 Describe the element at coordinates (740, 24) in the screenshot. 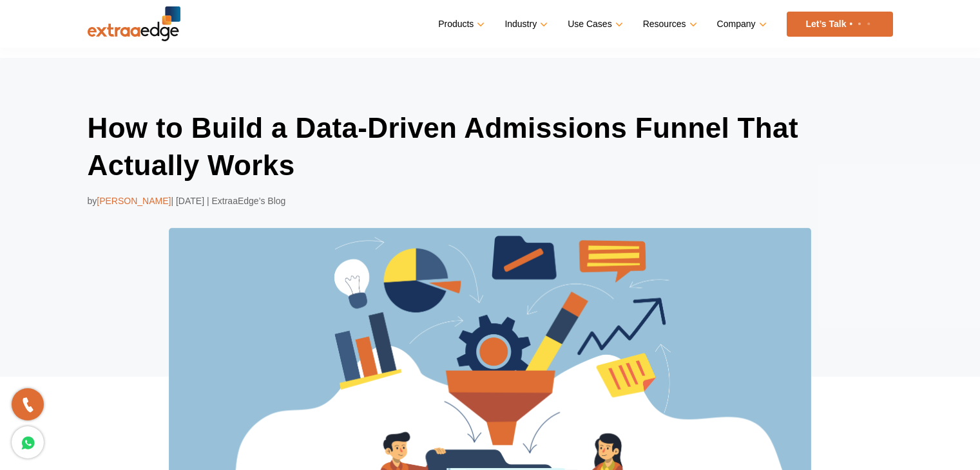

I see `a: Company` at that location.